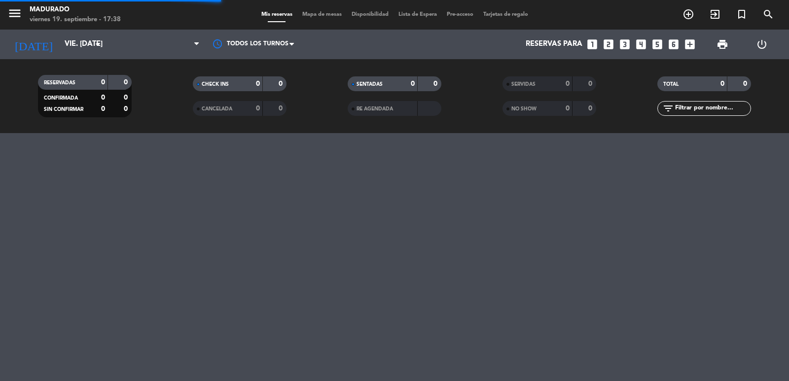 This screenshot has width=789, height=381. I want to click on i: power_settings_new, so click(762, 44).